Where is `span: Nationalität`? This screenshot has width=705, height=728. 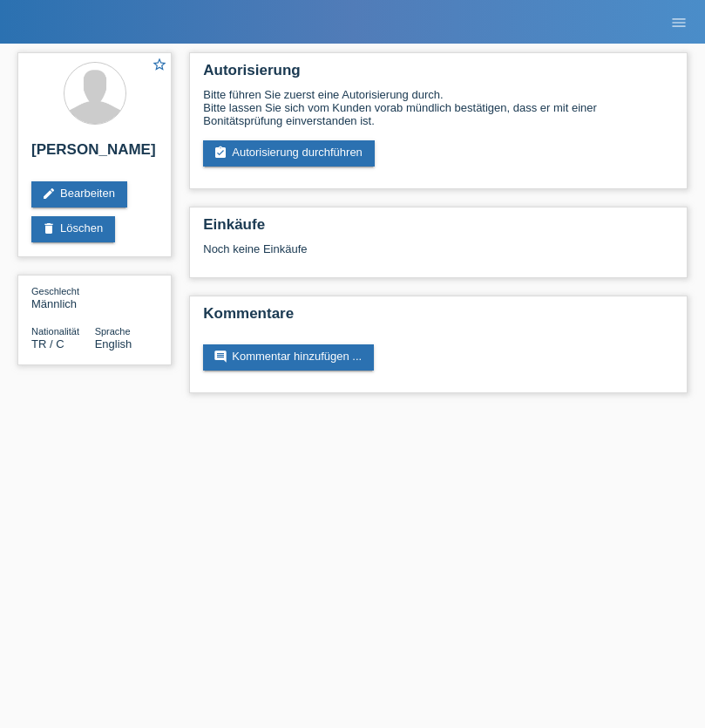 span: Nationalität is located at coordinates (55, 331).